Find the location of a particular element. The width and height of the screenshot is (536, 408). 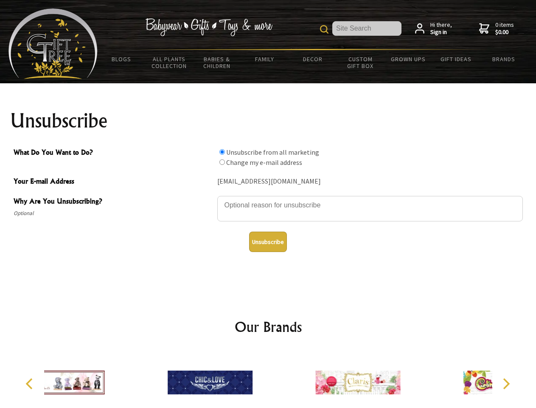

span: Optional is located at coordinates (113, 213).